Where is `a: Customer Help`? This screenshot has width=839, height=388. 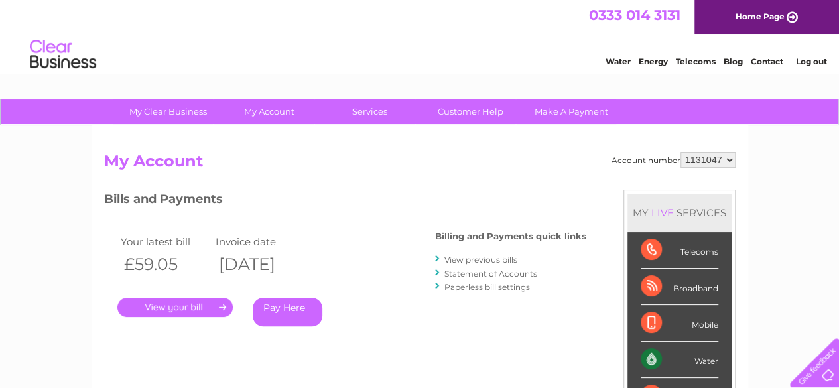 a: Customer Help is located at coordinates (470, 111).